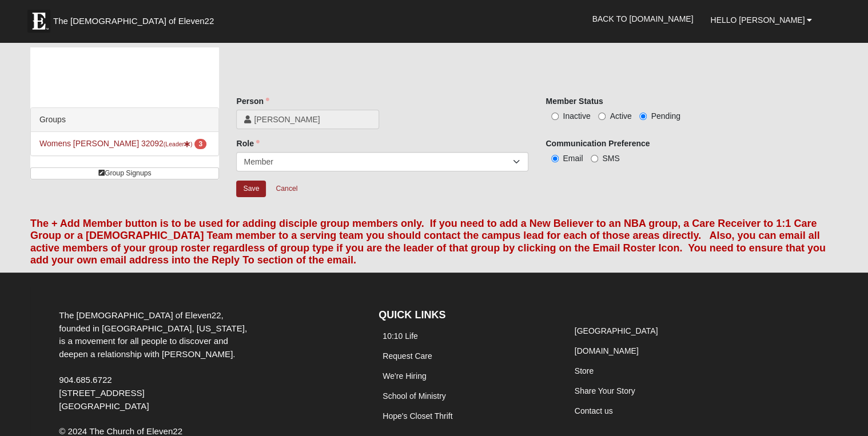 This screenshot has height=436, width=868. I want to click on label: Person, so click(252, 101).